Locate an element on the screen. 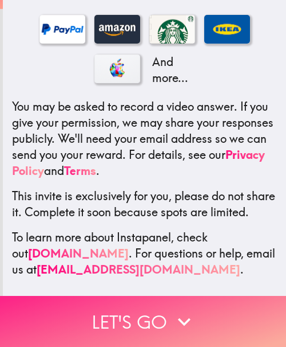 The width and height of the screenshot is (286, 347). a: Privacy Policy is located at coordinates (139, 162).